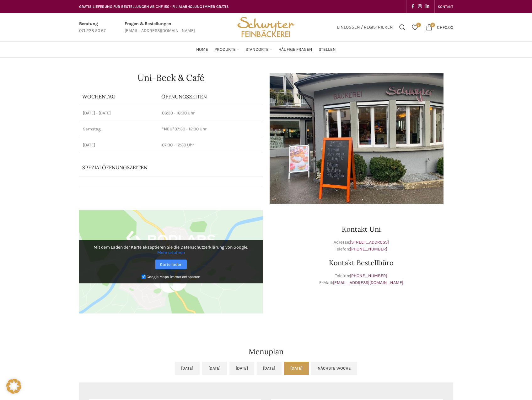 The width and height of the screenshot is (532, 400). Describe the element at coordinates (413, 7) in the screenshot. I see `a: Facebook social link` at that location.